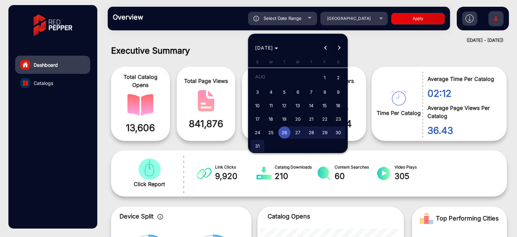 This screenshot has width=517, height=237. What do you see at coordinates (312, 132) in the screenshot?
I see `span: 28` at bounding box center [312, 132].